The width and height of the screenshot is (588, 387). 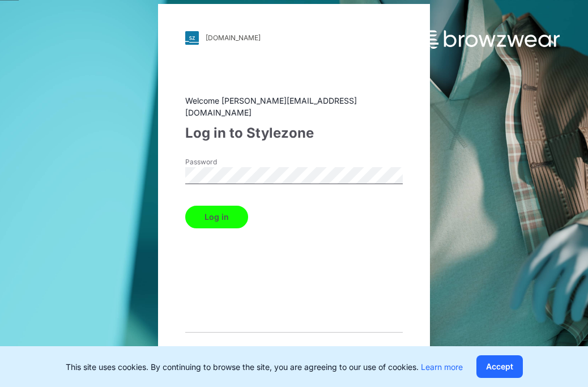 What do you see at coordinates (442, 366) in the screenshot?
I see `a: Learn more` at bounding box center [442, 366].